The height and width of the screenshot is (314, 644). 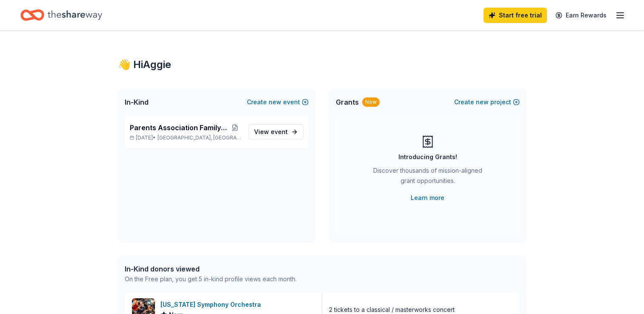 I want to click on a: Start free trial, so click(x=515, y=15).